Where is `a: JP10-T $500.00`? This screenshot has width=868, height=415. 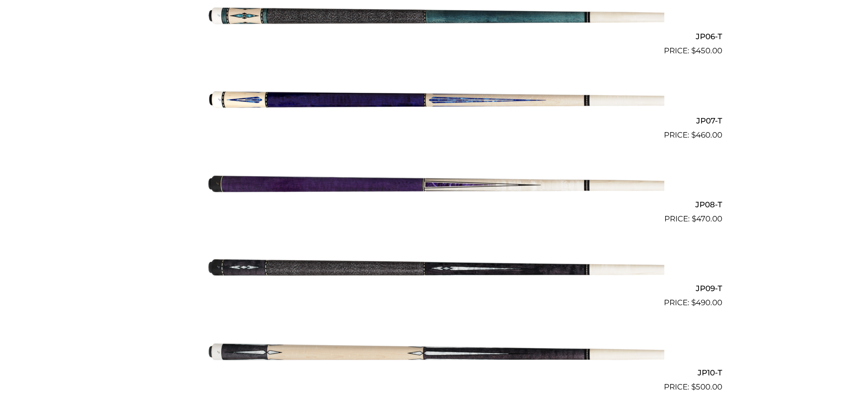 a: JP10-T $500.00 is located at coordinates (434, 353).